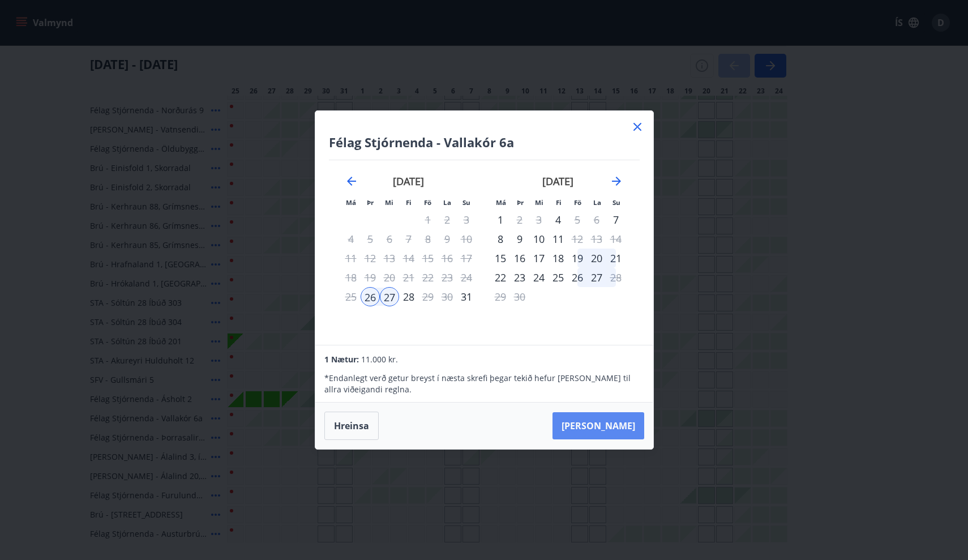 The image size is (968, 560). I want to click on td: Choose þriðjudagur, 2. september 2025 as your check-in date. It’s available., so click(519, 220).